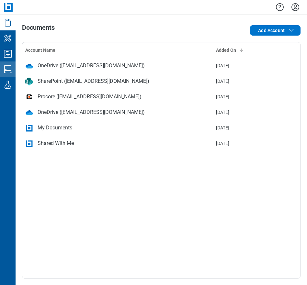  What do you see at coordinates (295, 7) in the screenshot?
I see `button: Settings` at bounding box center [295, 7].